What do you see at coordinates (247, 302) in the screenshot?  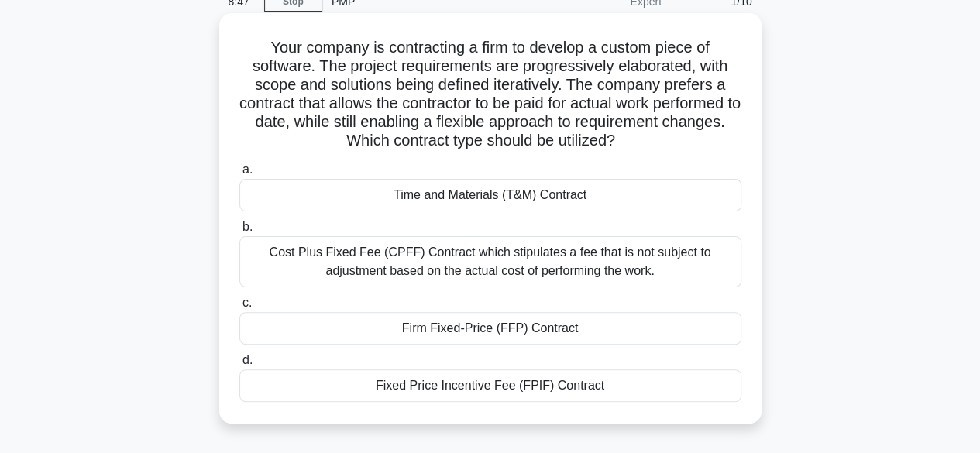 I see `span: c.` at bounding box center [247, 302].